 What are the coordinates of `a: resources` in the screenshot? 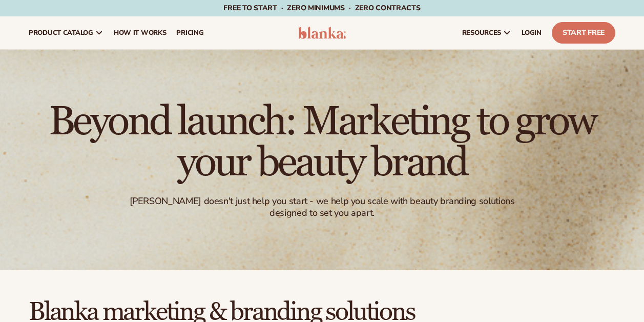 It's located at (487, 33).